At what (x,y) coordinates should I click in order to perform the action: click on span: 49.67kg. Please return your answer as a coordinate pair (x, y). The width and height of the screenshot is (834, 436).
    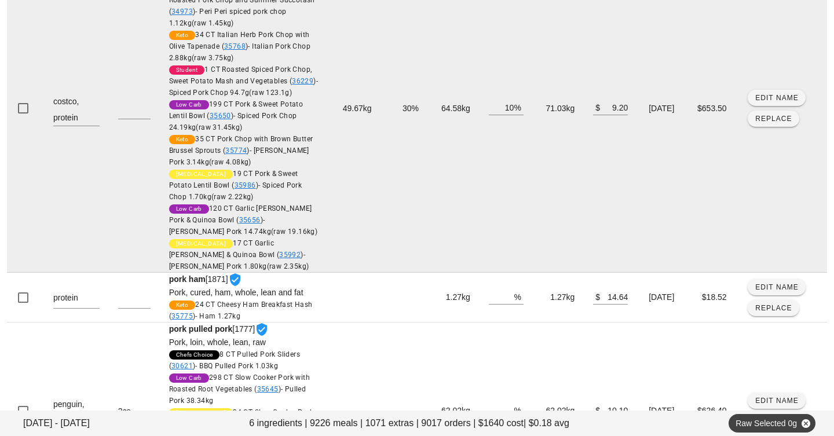
    Looking at the image, I should click on (357, 108).